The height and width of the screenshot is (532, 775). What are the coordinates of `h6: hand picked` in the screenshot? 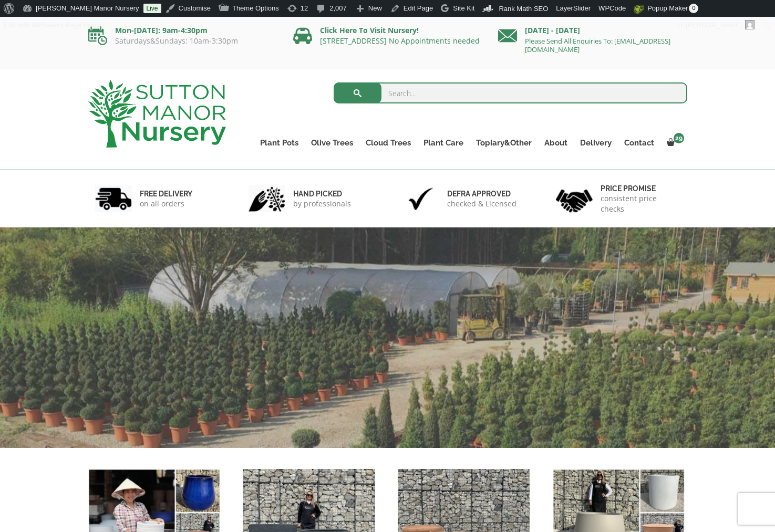 It's located at (322, 194).